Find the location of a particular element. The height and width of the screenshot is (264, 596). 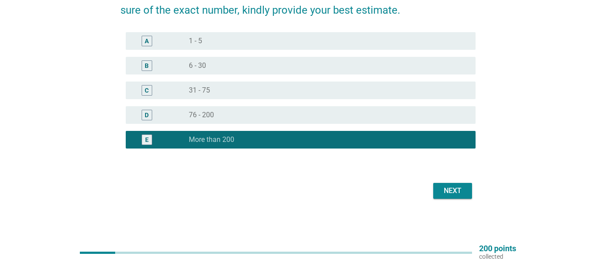

div: C is located at coordinates (146, 90).